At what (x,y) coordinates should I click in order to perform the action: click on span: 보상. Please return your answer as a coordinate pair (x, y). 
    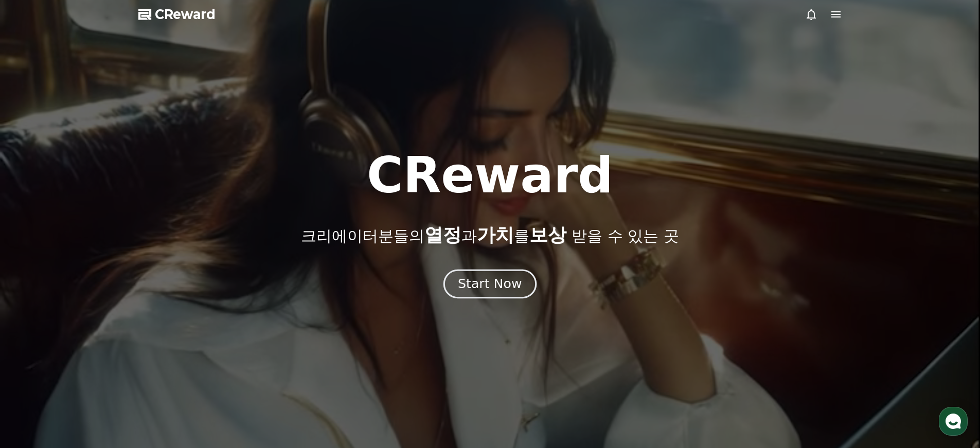
    Looking at the image, I should click on (548, 234).